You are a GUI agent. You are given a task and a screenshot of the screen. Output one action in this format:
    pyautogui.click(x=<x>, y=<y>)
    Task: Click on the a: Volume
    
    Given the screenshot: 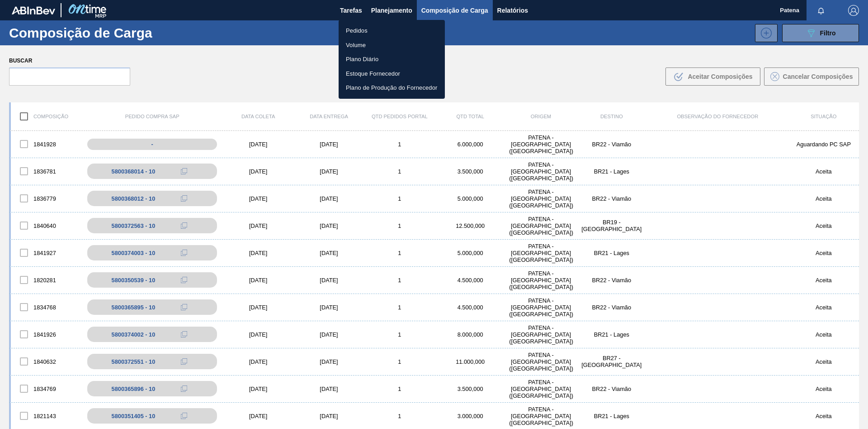 What is the action you would take?
    pyautogui.click(x=392, y=45)
    